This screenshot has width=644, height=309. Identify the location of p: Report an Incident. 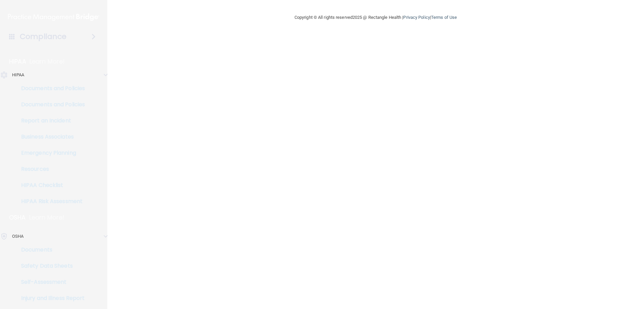
(50, 121).